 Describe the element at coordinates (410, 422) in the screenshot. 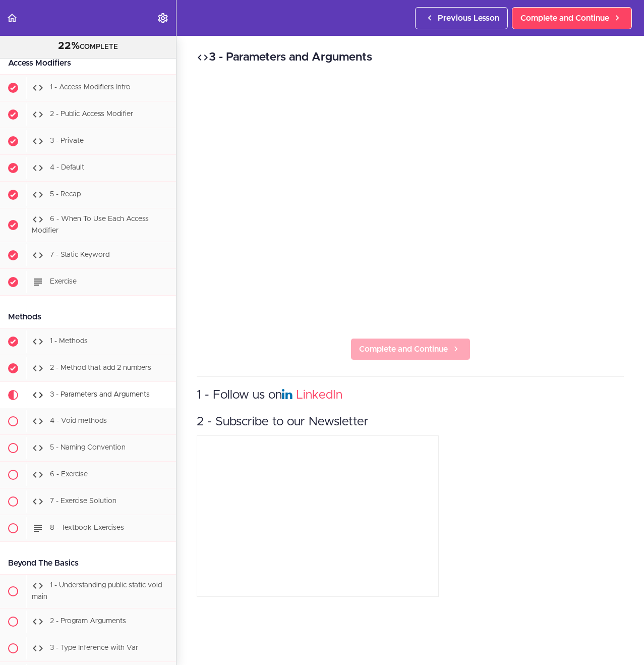

I see `h3: 2 - Subscribe to our Newsletter` at that location.